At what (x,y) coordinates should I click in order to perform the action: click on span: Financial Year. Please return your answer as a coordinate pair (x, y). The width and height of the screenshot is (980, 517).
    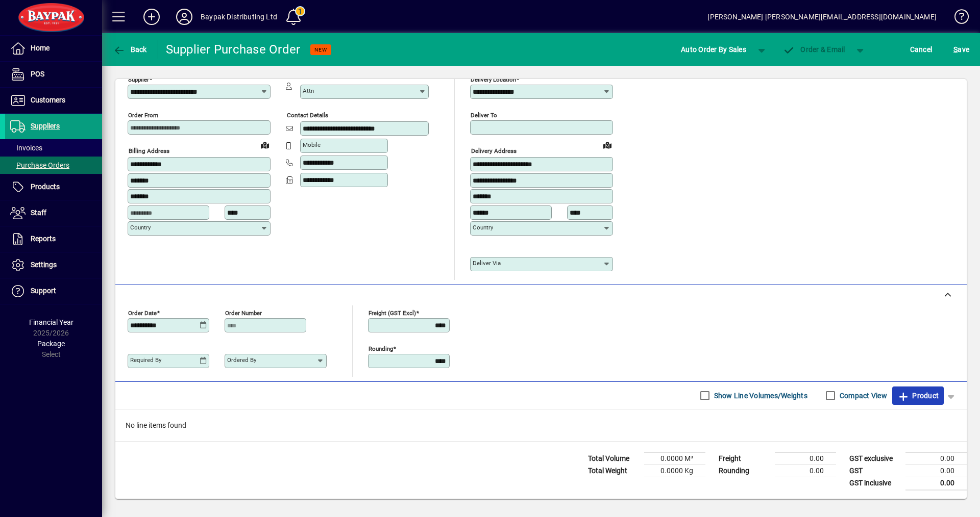
    Looking at the image, I should click on (51, 323).